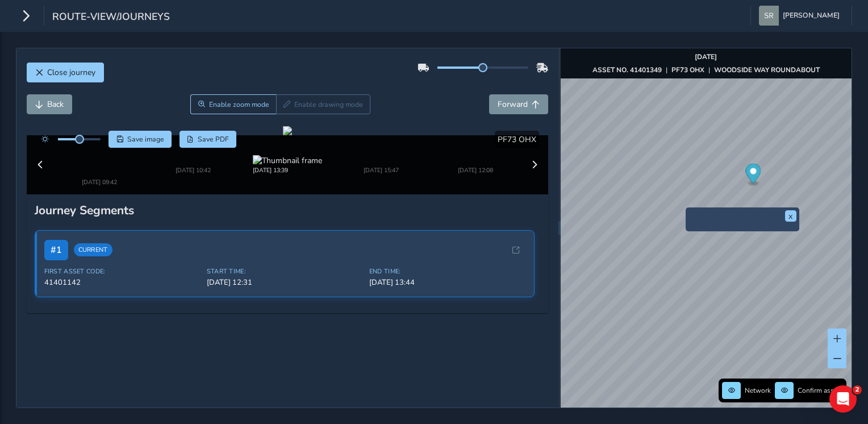 The image size is (868, 424). What do you see at coordinates (208, 140) in the screenshot?
I see `button: PDF` at bounding box center [208, 140].